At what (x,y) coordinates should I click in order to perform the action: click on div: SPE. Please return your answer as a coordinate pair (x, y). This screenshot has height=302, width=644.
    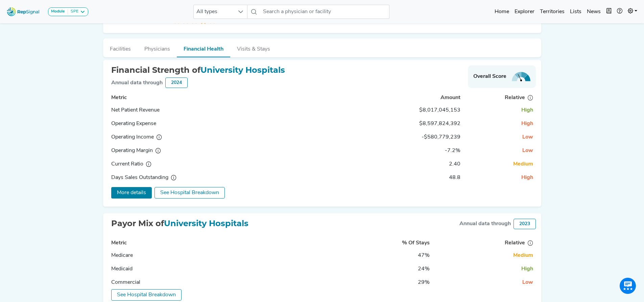
    Looking at the image, I should click on (73, 12).